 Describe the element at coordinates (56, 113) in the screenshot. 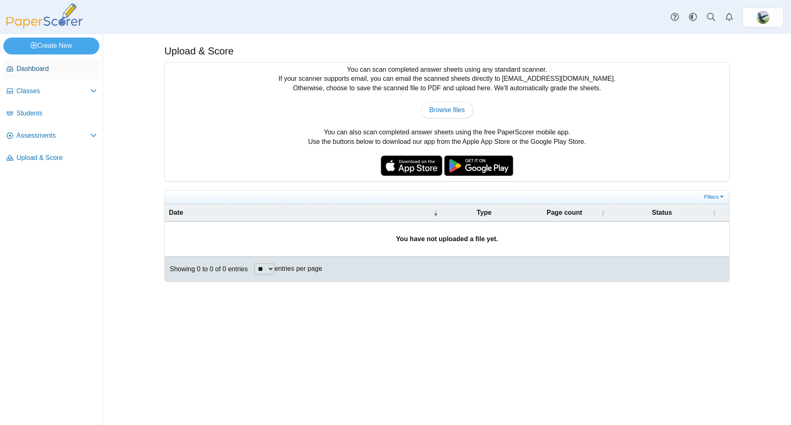

I see `span: Students` at that location.